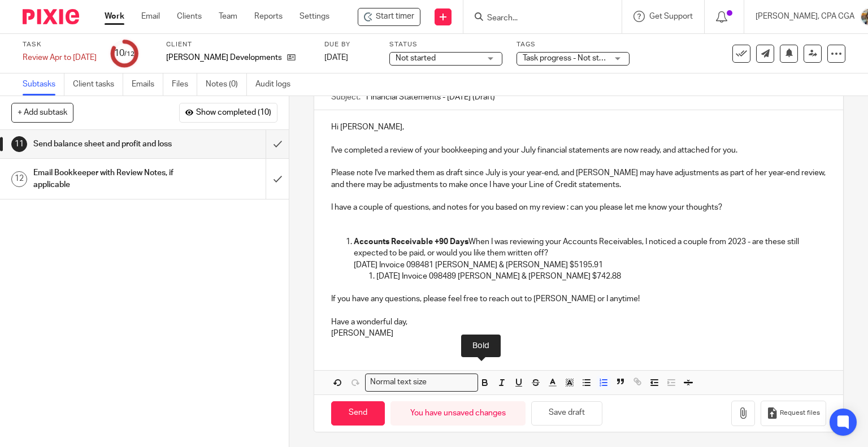 This screenshot has width=868, height=447. Describe the element at coordinates (576, 58) in the screenshot. I see `span: Task progress - Not started + 2` at that location.